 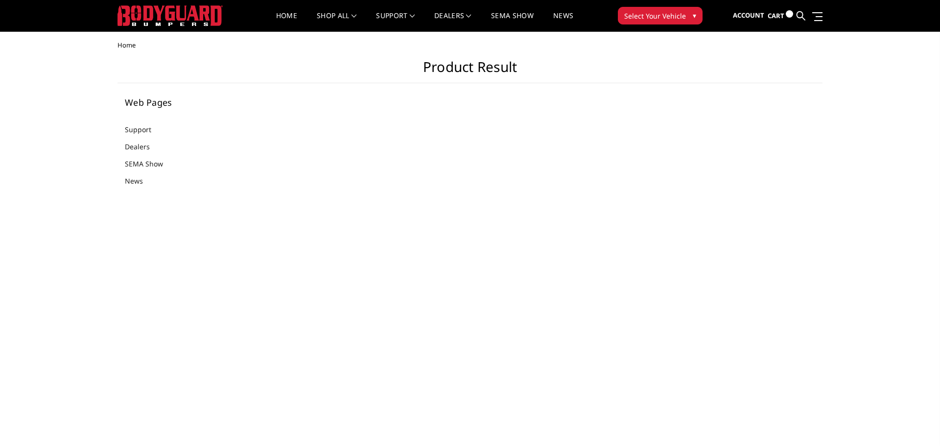 What do you see at coordinates (286, 22) in the screenshot?
I see `a: Home` at bounding box center [286, 22].